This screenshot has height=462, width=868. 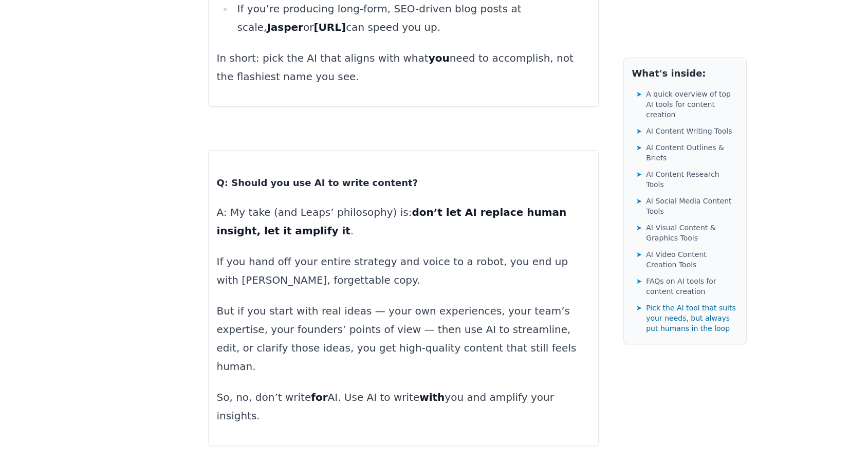 I want to click on p: So, no, don’t write AI. Use AI to write you and amplify your insights., so click(x=404, y=406).